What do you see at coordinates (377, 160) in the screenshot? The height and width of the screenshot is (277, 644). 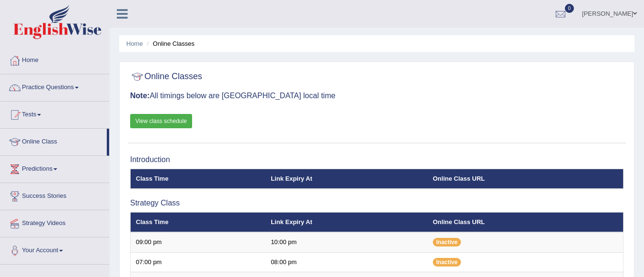 I see `h3: Introduction` at bounding box center [377, 160].